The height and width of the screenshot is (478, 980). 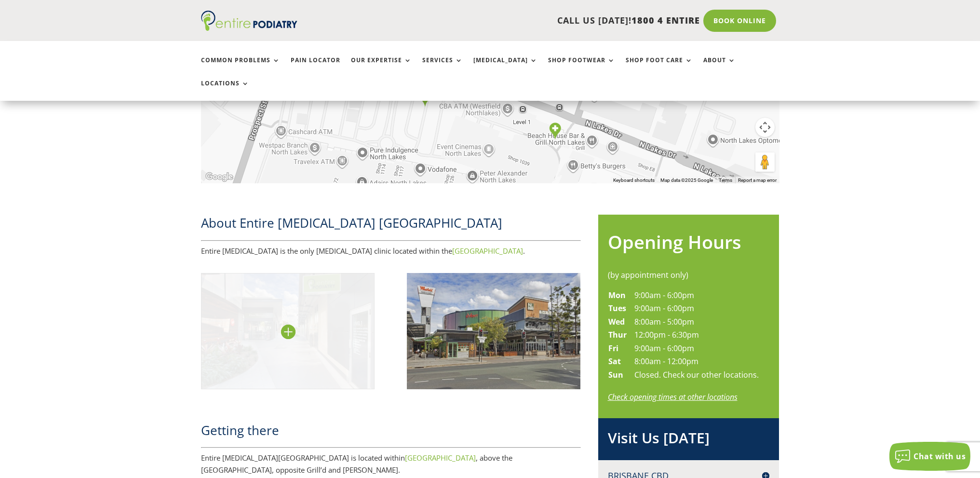 I want to click on button: Keyboard shortcuts, so click(x=634, y=181).